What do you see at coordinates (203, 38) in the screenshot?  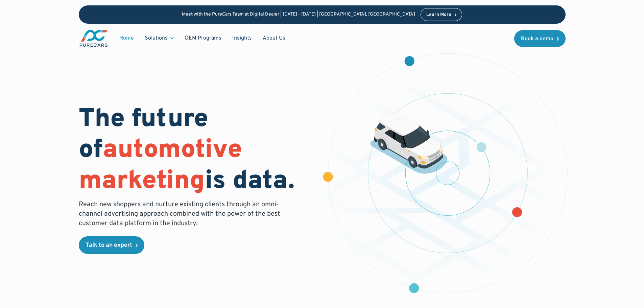 I see `a: OEM Programs` at bounding box center [203, 38].